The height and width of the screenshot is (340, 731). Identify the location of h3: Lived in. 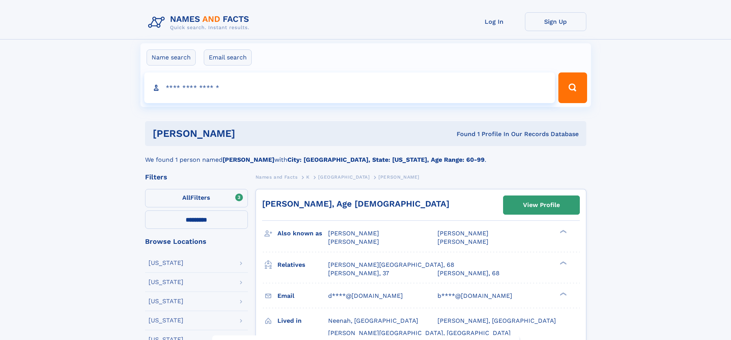
(303, 321).